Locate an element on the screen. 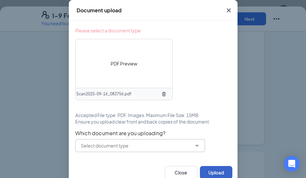  span: Accepted File type: PDF, Images. Maximum File Size: 15MB is located at coordinates (137, 115).